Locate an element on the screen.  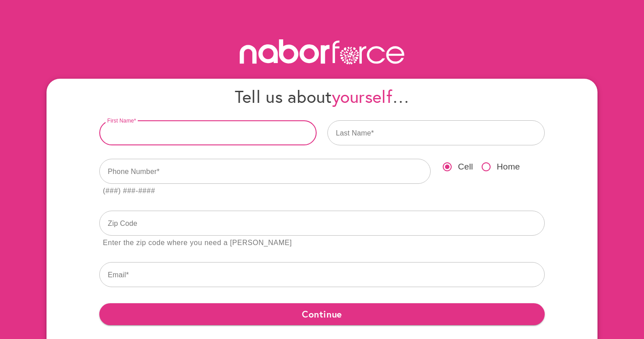
span: yourself is located at coordinates (362, 96).